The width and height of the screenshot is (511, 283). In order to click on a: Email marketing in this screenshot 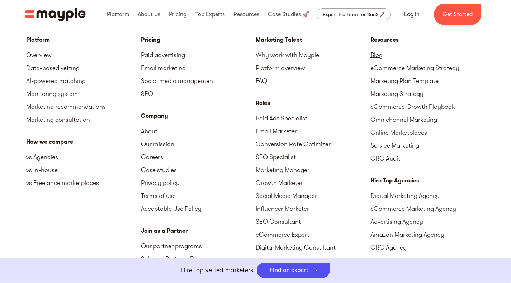, I will do `click(198, 68)`.